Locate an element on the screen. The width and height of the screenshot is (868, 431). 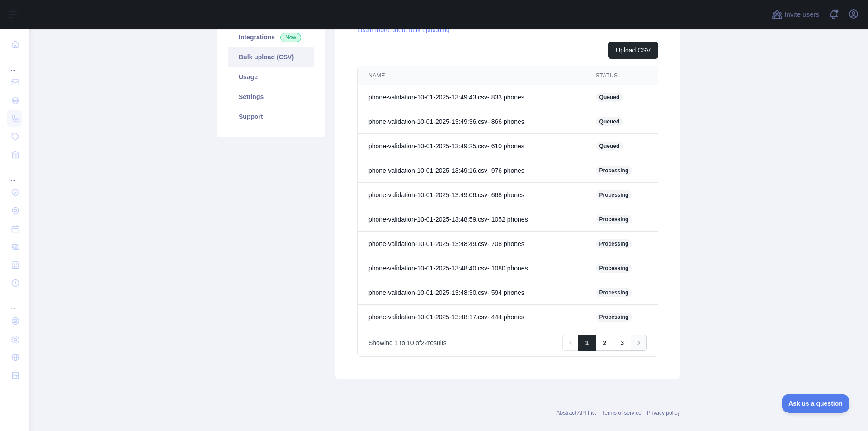
td: phone-validation-10-01-2025-13:49:25.csv - 610 phone s is located at coordinates (471, 146).